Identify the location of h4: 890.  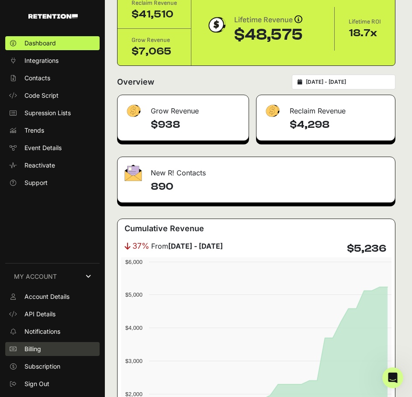
(269, 187).